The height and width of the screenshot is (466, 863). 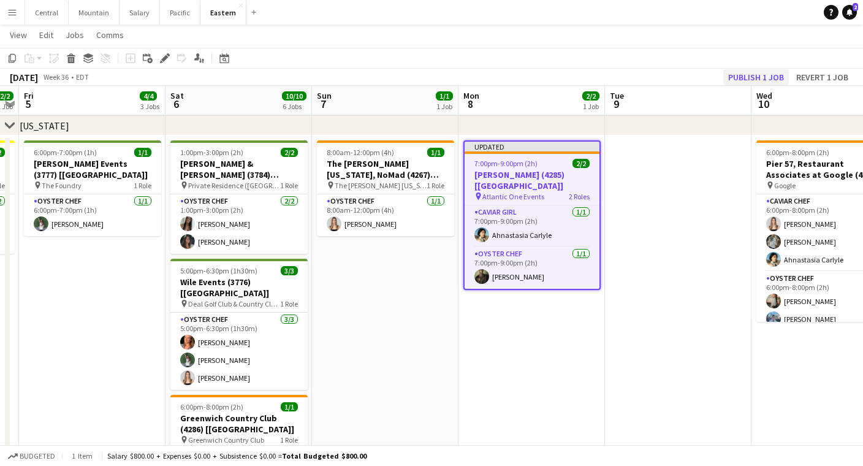 I want to click on span: 8, so click(x=470, y=104).